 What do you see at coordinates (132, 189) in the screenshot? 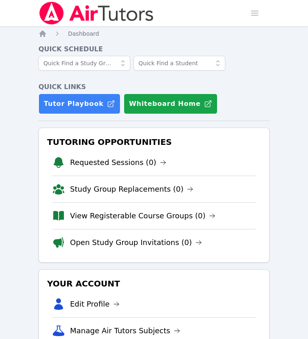
I see `a: Study Group Replacements (0)` at bounding box center [132, 189].